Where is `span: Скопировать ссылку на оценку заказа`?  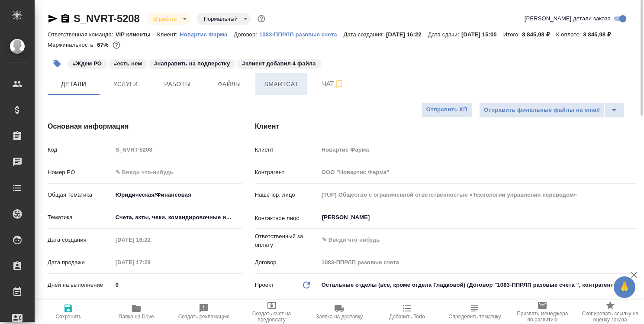
span: Скопировать ссылку на оценку заказа is located at coordinates (610, 317).